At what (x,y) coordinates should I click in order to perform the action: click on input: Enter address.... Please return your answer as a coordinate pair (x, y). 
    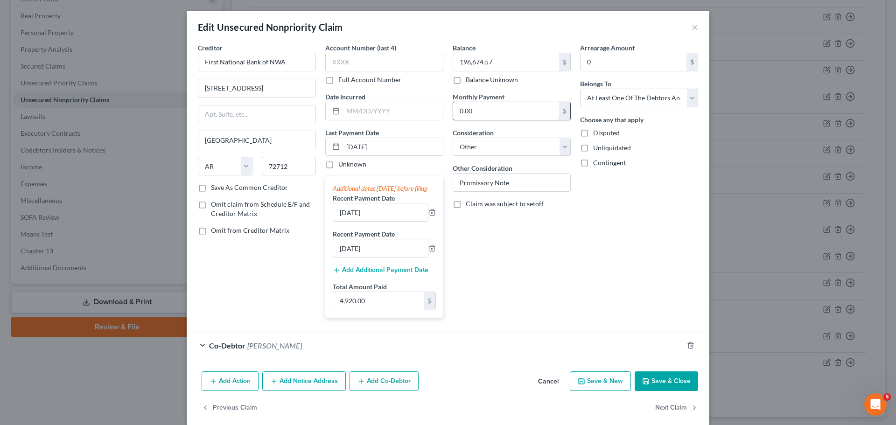
    Looking at the image, I should click on (257, 88).